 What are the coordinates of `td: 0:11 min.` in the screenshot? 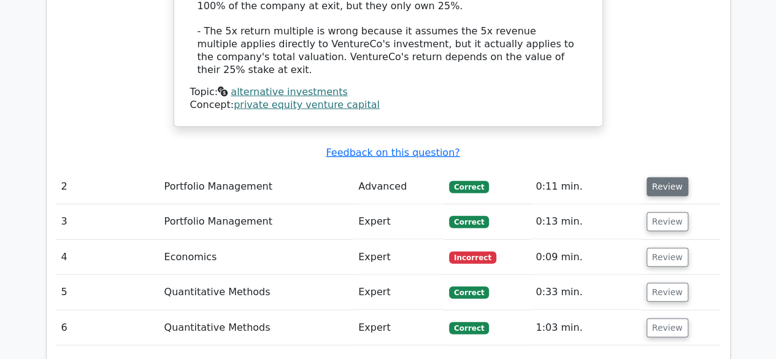 It's located at (586, 187).